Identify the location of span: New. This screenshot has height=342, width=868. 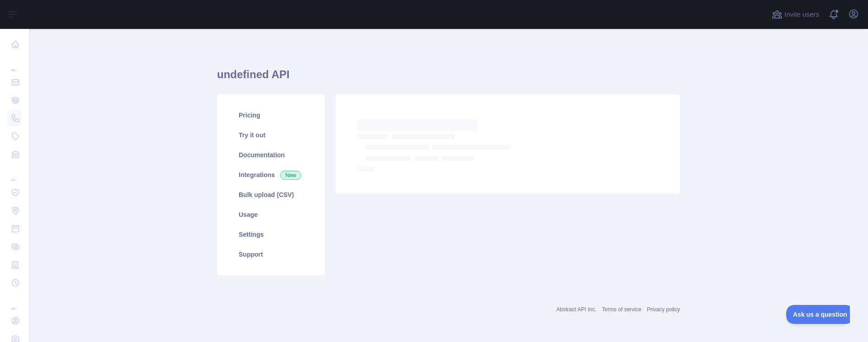
(291, 175).